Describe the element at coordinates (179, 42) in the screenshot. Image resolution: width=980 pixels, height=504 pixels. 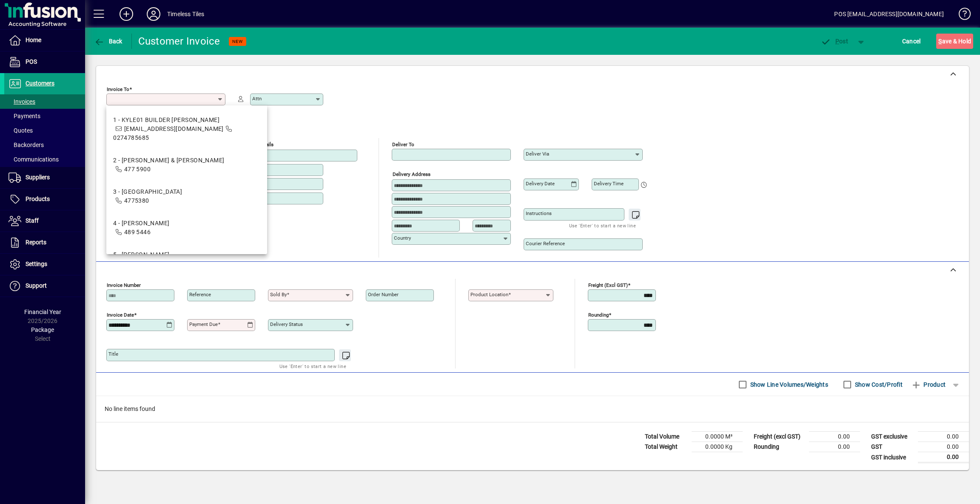
I see `div: Customer Invoice` at that location.